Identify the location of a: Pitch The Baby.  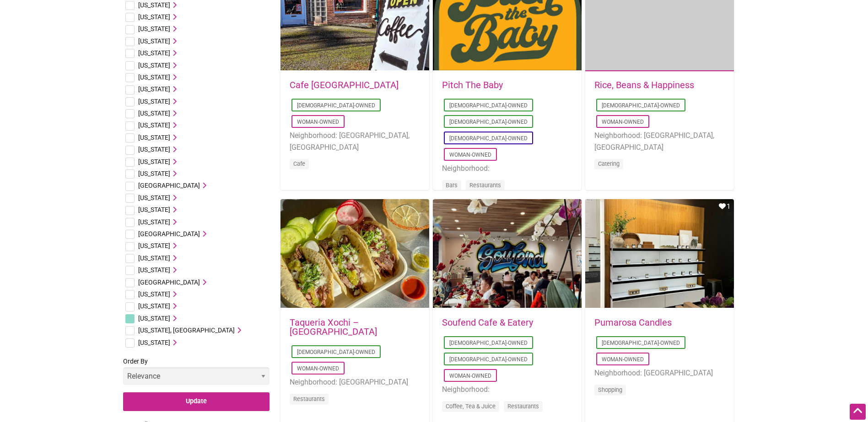
(472, 85).